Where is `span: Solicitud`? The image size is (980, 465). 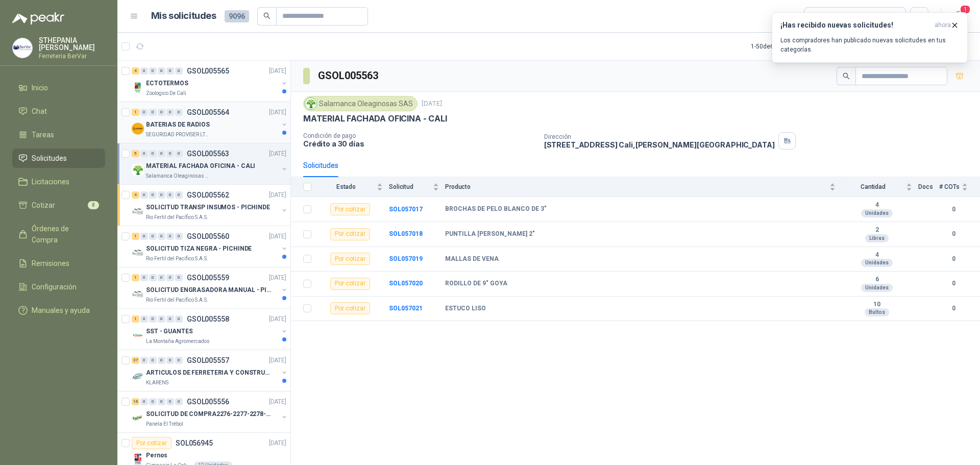
span: Solicitud is located at coordinates (410, 187).